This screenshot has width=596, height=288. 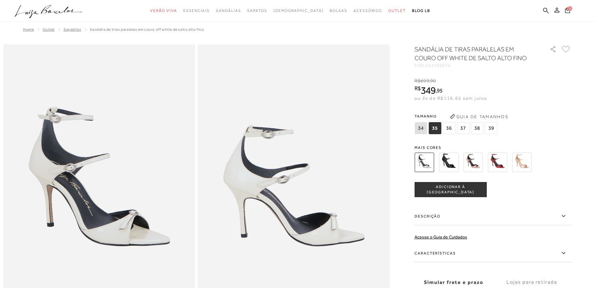 I want to click on span: ou 3x de R$116,65 sem juros, so click(x=451, y=98).